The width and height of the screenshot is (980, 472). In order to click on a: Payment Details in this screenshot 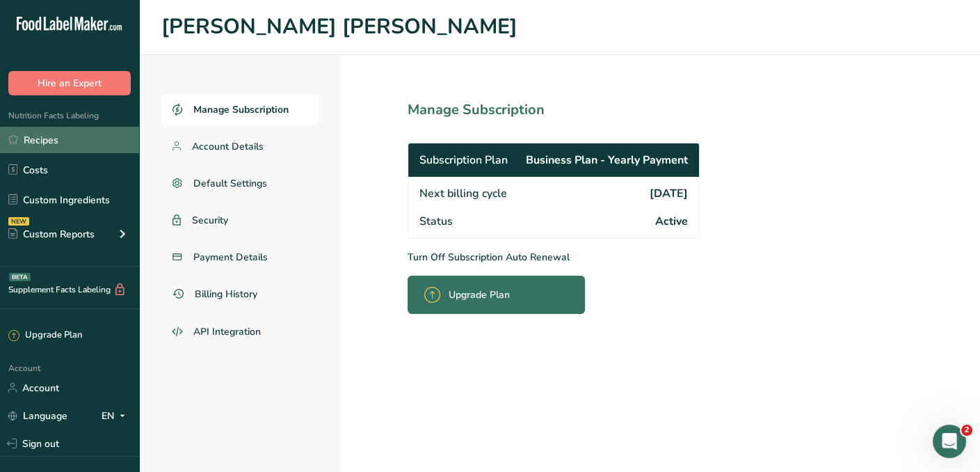, I will do `click(240, 256)`.